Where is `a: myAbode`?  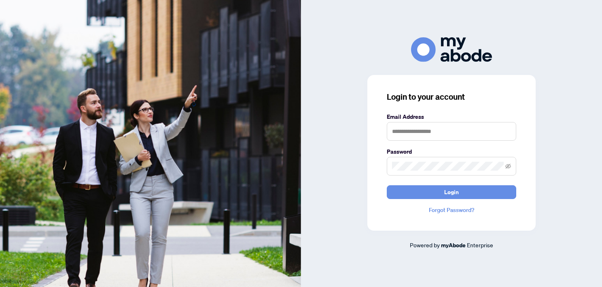
a: myAbode is located at coordinates (453, 245).